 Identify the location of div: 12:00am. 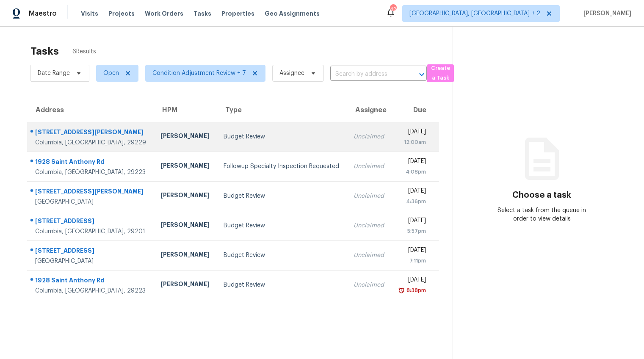
(412, 142).